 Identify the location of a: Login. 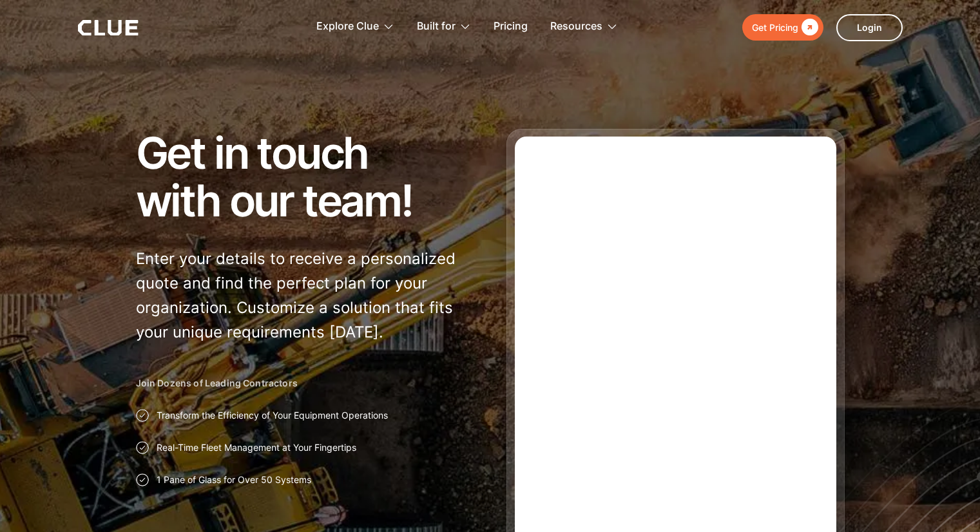
(869, 28).